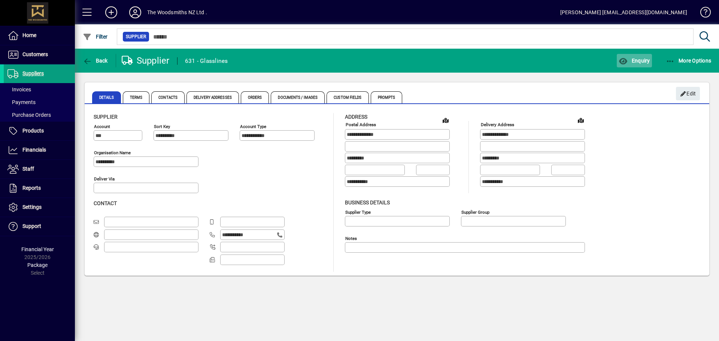  What do you see at coordinates (39, 227) in the screenshot?
I see `a: Support` at bounding box center [39, 227].